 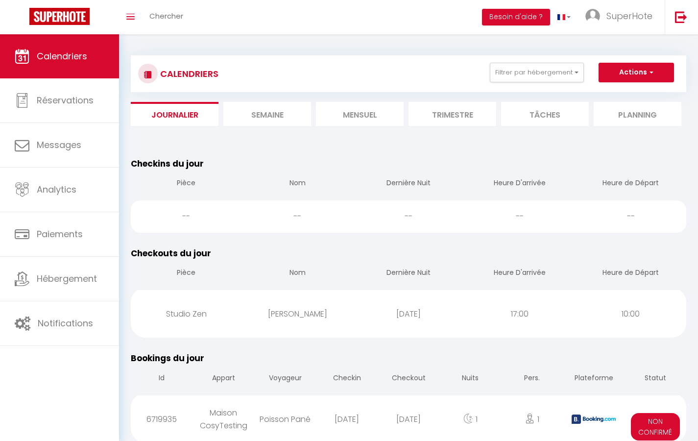 I want to click on th: Id, so click(x=162, y=378).